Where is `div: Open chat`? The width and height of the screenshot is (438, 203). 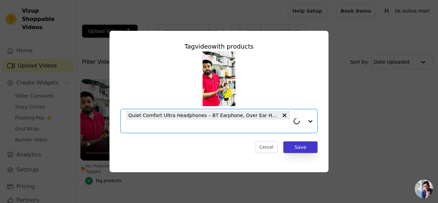 div: Open chat is located at coordinates (424, 189).